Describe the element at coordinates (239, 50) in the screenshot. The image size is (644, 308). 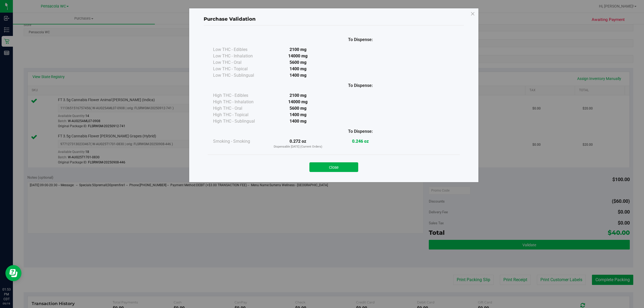
I see `div: Low THC - Edibles` at that location.